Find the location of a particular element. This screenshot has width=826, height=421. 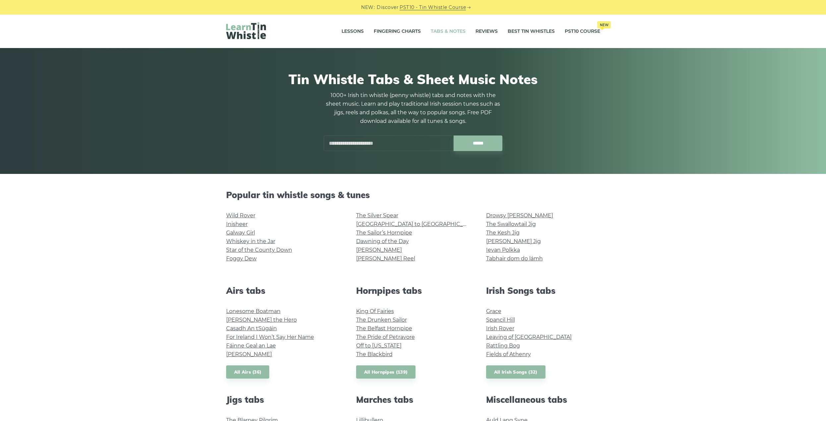

a: Lonesome Boatman is located at coordinates (253, 311).